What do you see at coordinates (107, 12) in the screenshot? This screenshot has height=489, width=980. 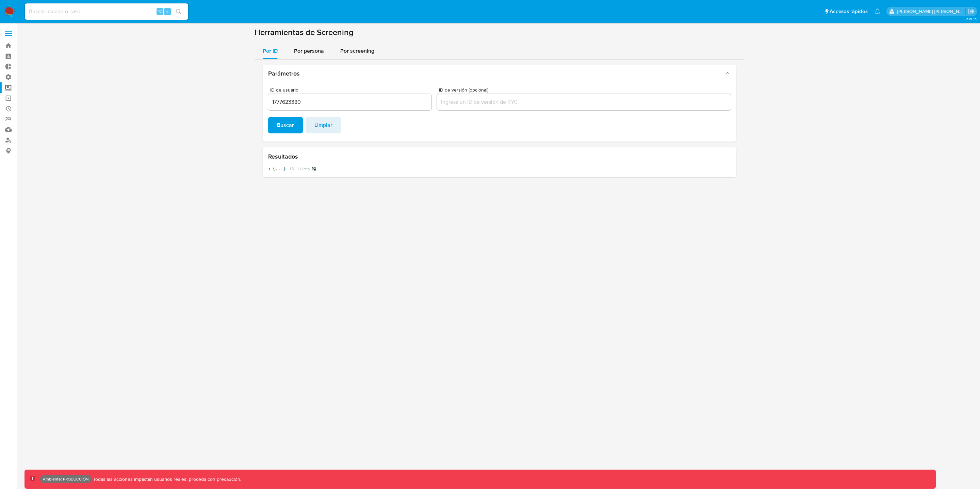 I see `input: Buscar usuario o caso...` at bounding box center [107, 12].